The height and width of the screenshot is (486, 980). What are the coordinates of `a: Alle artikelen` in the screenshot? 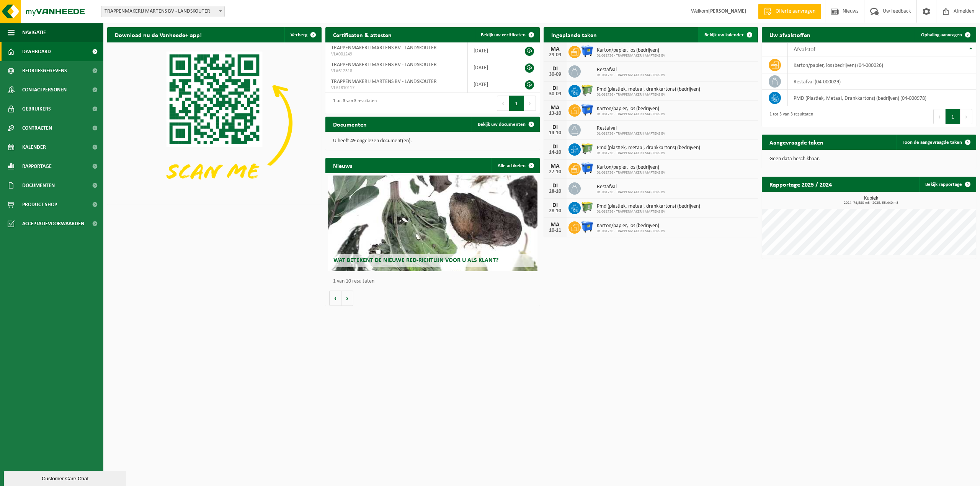 It's located at (515, 165).